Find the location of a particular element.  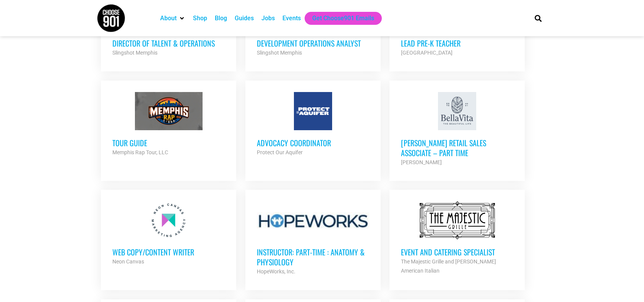

div: Shop is located at coordinates (200, 18).